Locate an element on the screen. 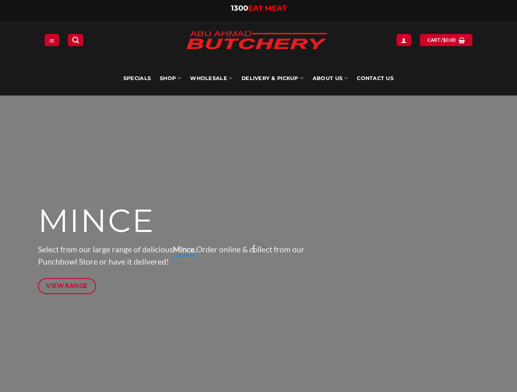  span: EAT MEAT is located at coordinates (267, 8).